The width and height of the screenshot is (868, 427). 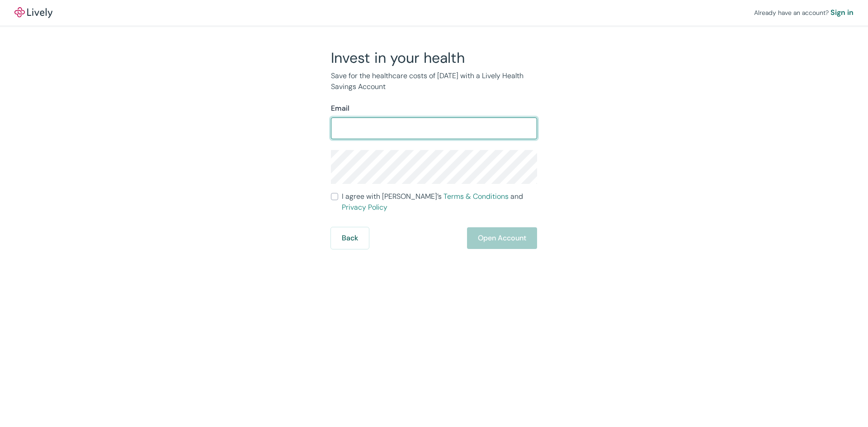 I want to click on a: Sign in, so click(x=842, y=13).